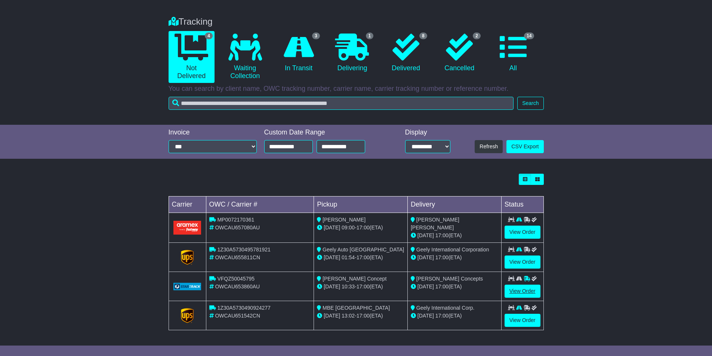  I want to click on span: OWCAU657080AU, so click(237, 228).